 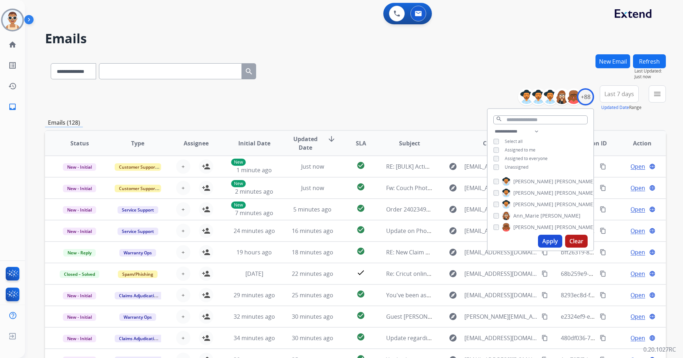 What do you see at coordinates (585, 97) in the screenshot?
I see `div: +88` at bounding box center [585, 97].